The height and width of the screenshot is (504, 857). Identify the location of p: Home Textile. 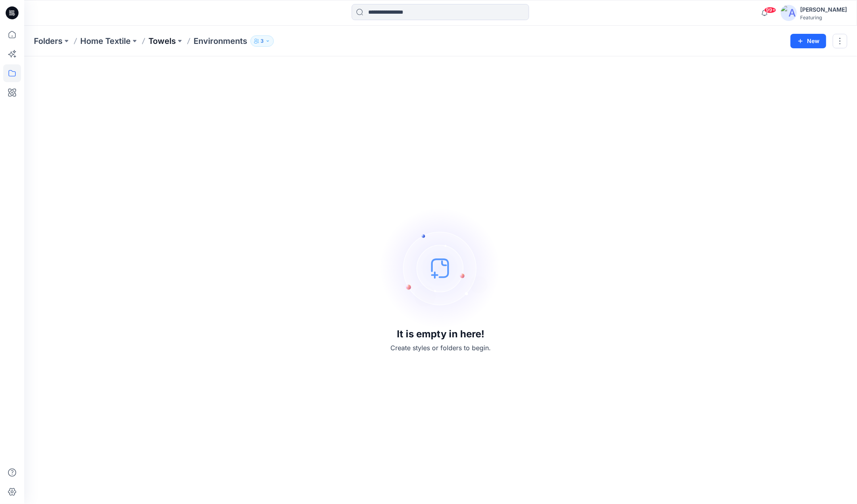
(105, 41).